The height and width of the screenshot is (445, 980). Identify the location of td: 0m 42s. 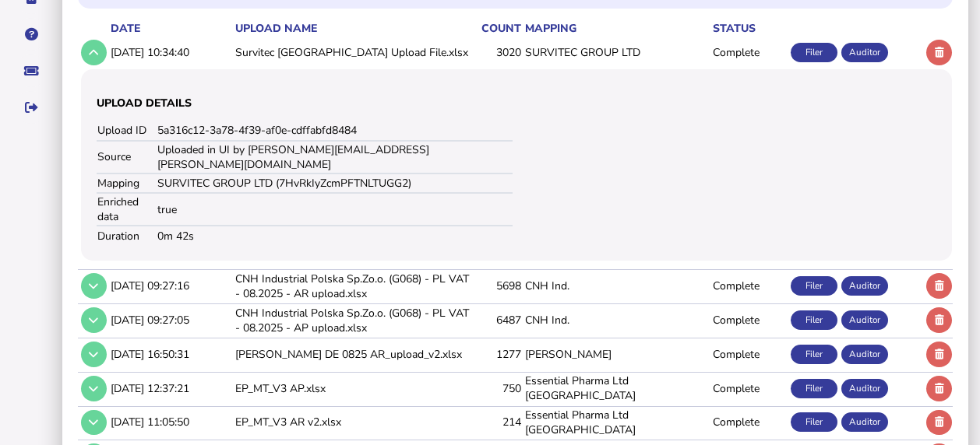
(334, 235).